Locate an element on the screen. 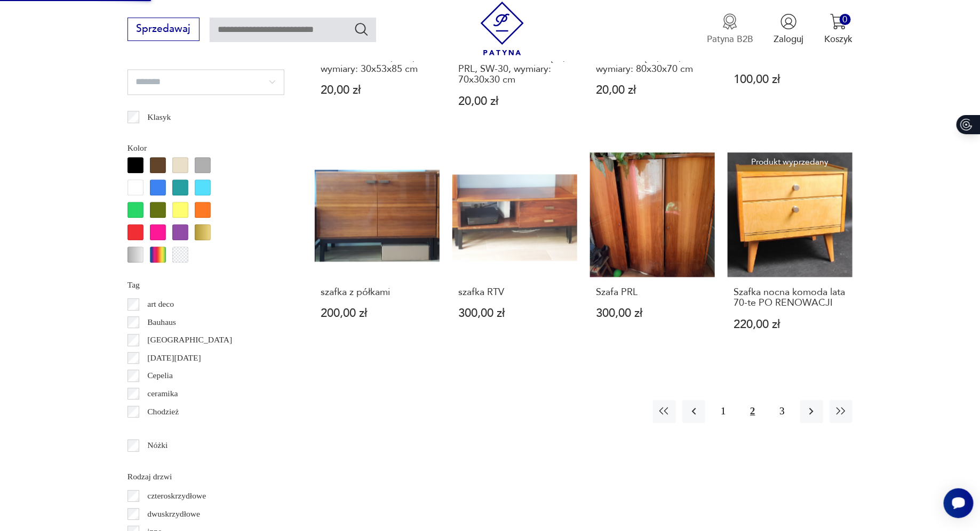 This screenshot has width=980, height=531. p: Zaloguj is located at coordinates (789, 39).